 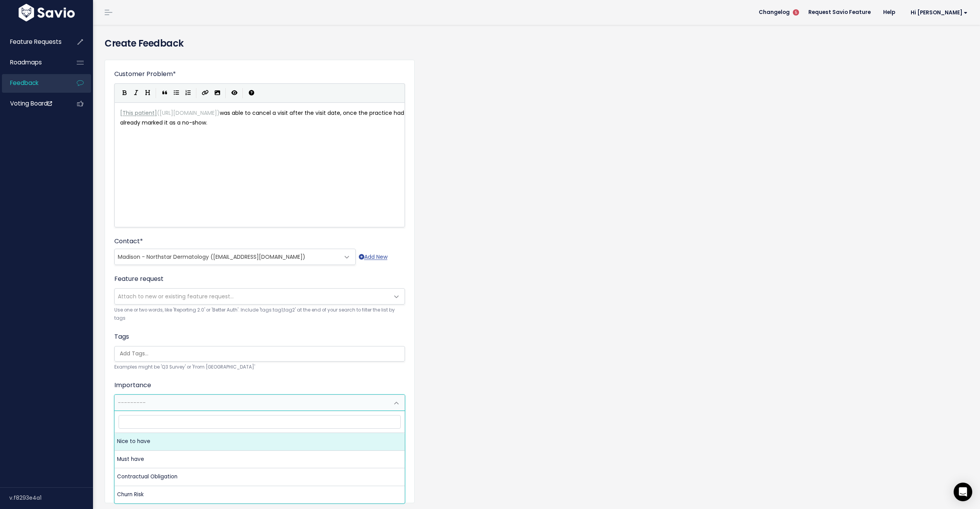 What do you see at coordinates (136, 93) in the screenshot?
I see `button: Italic` at bounding box center [136, 93].